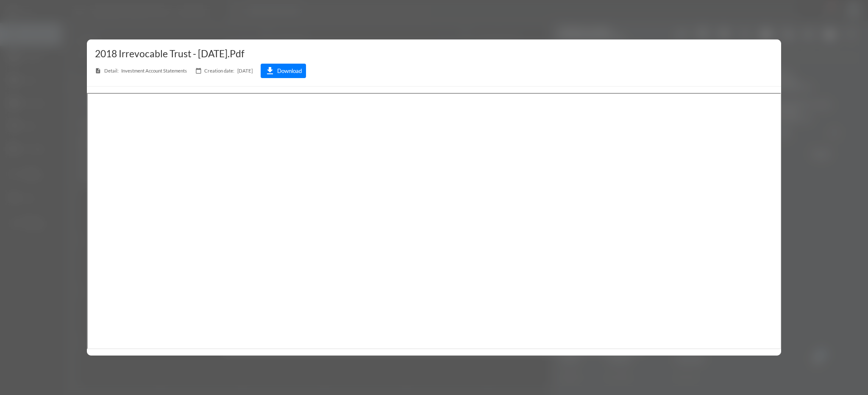  What do you see at coordinates (198, 70) in the screenshot?
I see `i: calendar_today` at bounding box center [198, 70].